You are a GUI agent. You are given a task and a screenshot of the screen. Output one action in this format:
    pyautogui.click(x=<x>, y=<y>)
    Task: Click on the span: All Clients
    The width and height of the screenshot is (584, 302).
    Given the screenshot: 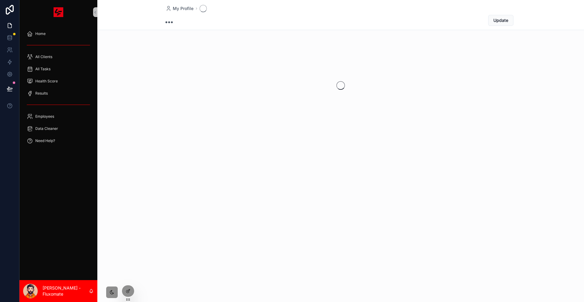 What is the action you would take?
    pyautogui.click(x=44, y=57)
    